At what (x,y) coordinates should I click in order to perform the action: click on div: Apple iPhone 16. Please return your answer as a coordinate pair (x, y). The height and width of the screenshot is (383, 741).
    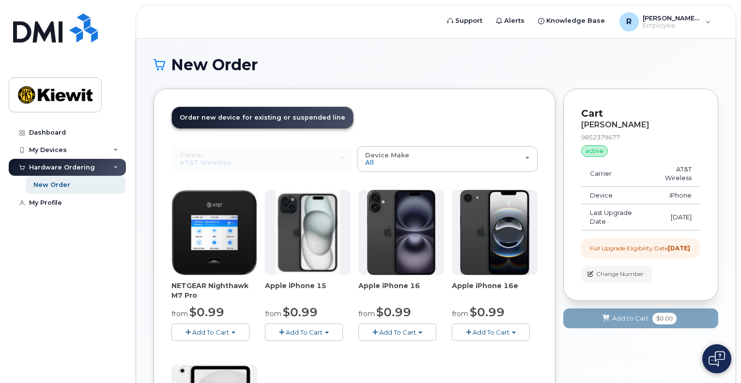
    Looking at the image, I should click on (401, 290).